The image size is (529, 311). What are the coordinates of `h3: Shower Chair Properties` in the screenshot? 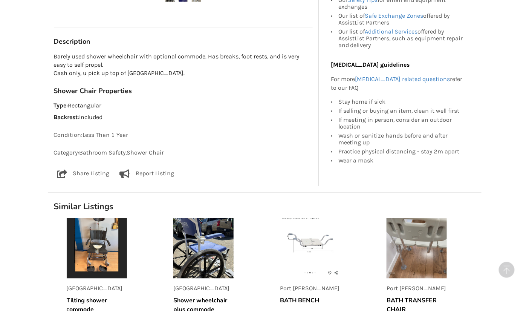 It's located at (183, 91).